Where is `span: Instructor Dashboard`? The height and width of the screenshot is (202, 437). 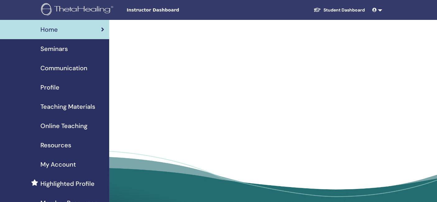 span: Instructor Dashboard is located at coordinates (173, 10).